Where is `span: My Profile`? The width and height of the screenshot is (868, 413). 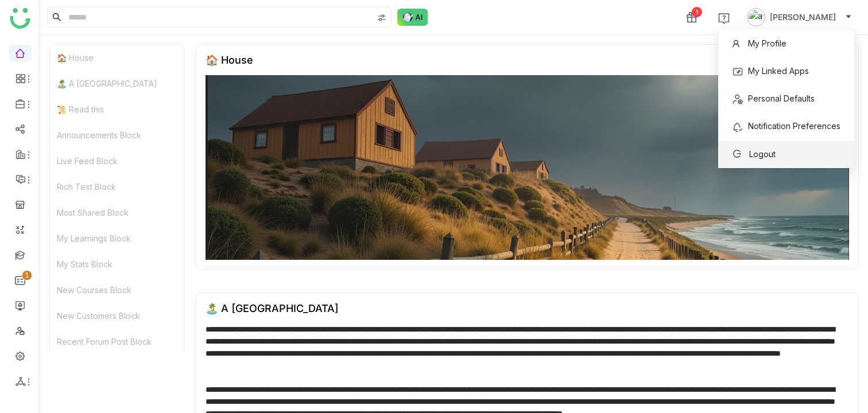 span: My Profile is located at coordinates (767, 43).